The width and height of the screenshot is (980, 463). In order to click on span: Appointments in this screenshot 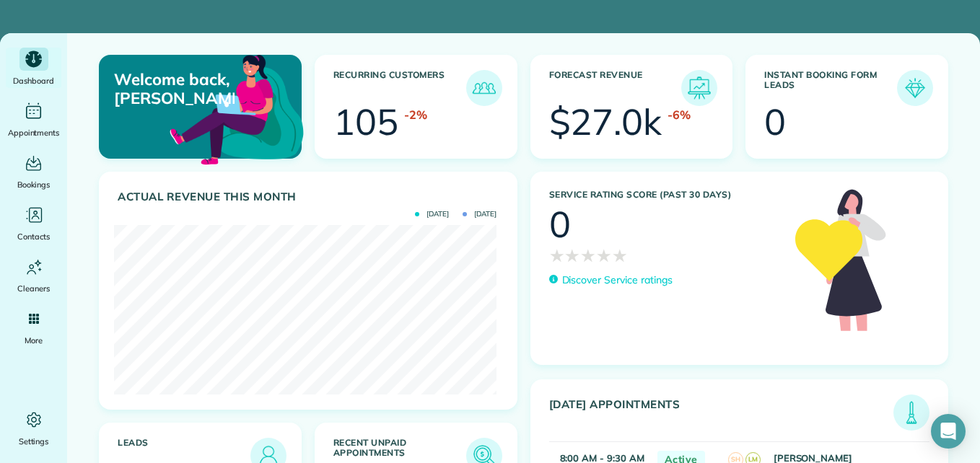, I will do `click(34, 133)`.